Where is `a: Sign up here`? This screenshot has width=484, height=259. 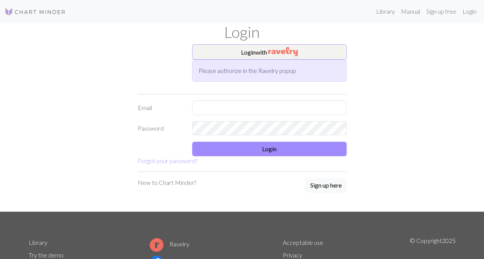
a: Sign up here is located at coordinates (326, 186).